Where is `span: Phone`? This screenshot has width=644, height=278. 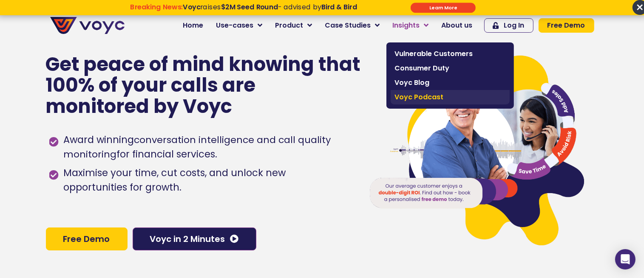
span: Phone is located at coordinates (123, 39).